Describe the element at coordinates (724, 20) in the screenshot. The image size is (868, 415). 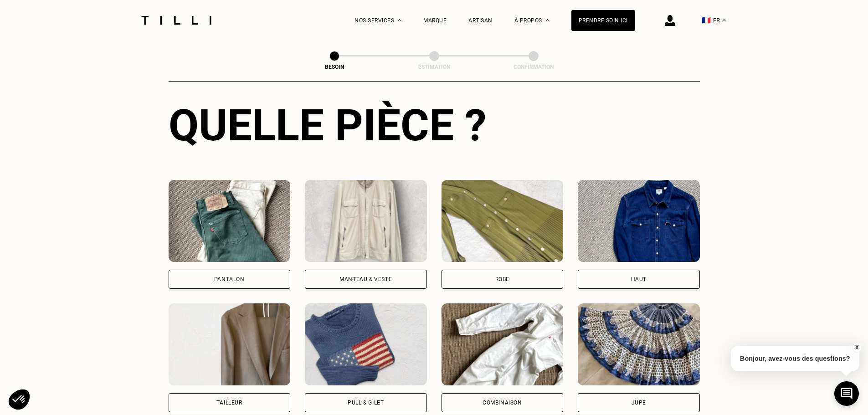
I see `img: menu déroulant` at that location.